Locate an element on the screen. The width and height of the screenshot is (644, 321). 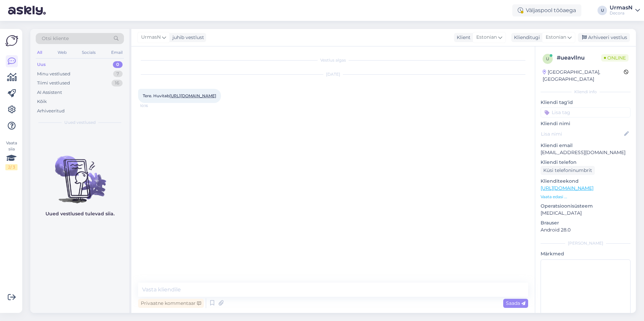
div: Web is located at coordinates (62, 53).